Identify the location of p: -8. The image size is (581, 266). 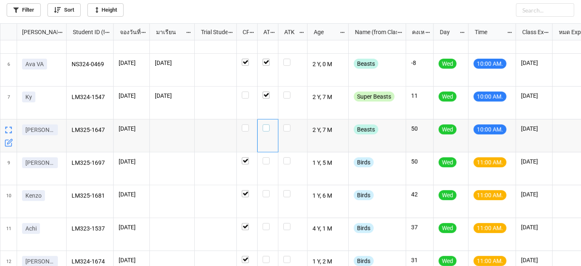
(419, 63).